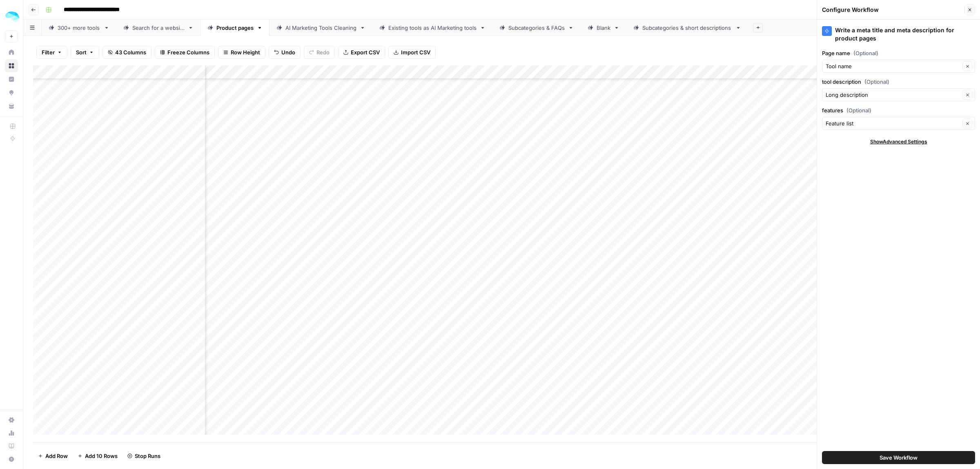  I want to click on span: Export CSV, so click(365, 52).